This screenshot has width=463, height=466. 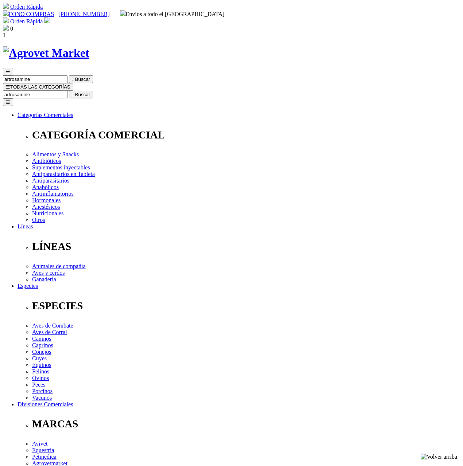 What do you see at coordinates (55, 154) in the screenshot?
I see `span: Alimentos y Snacks` at bounding box center [55, 154].